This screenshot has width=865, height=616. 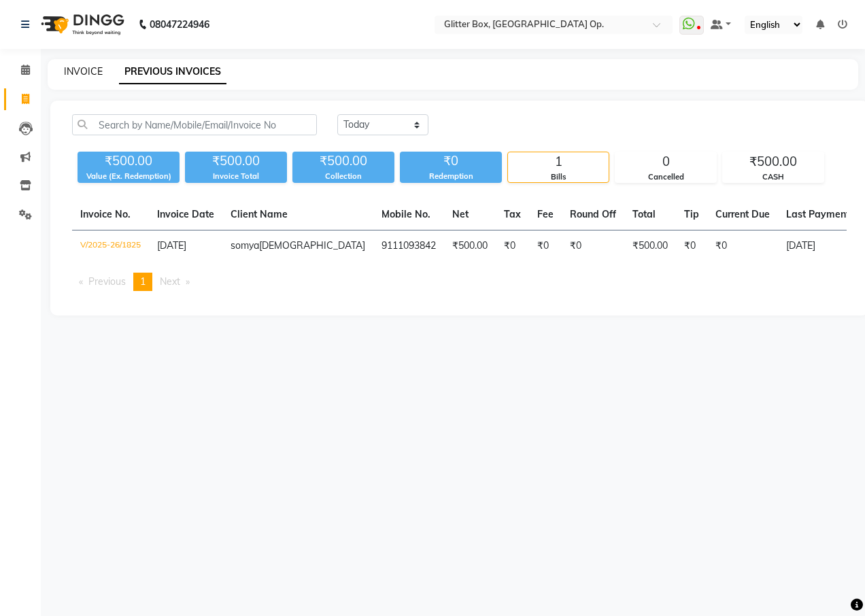 What do you see at coordinates (643, 214) in the screenshot?
I see `span: Total` at bounding box center [643, 214].